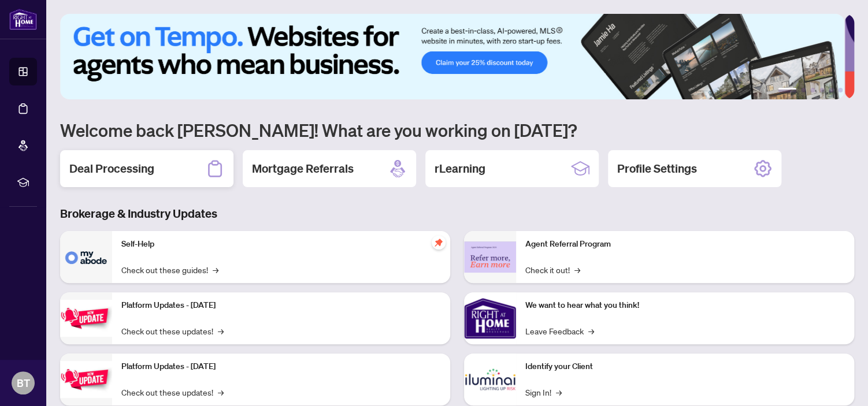 The image size is (868, 406). What do you see at coordinates (457, 214) in the screenshot?
I see `h3: Brokerage & Industry Updates` at bounding box center [457, 214].